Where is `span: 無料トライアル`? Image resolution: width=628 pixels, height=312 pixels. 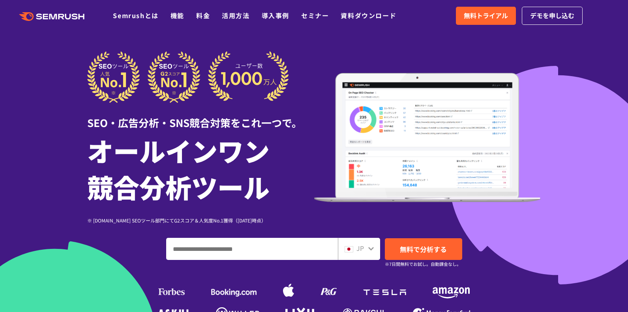 span: 無料トライアル is located at coordinates (486, 16).